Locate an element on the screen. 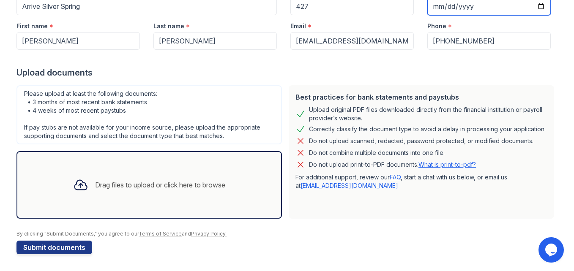 The height and width of the screenshot is (271, 574). p: Do not upload print-to-PDF documents. is located at coordinates (392, 165).